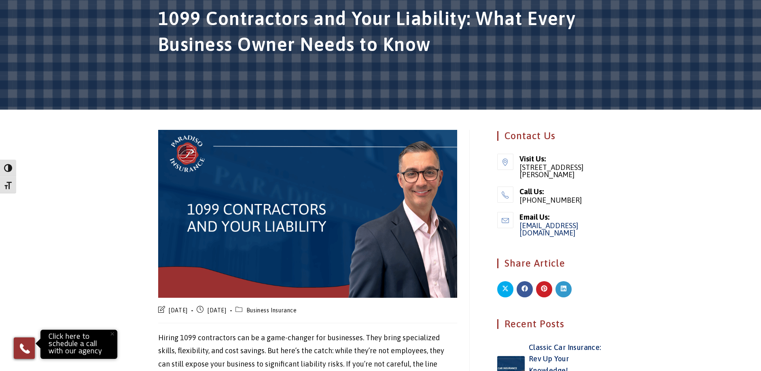 The image size is (761, 371). I want to click on span: Call Us:, so click(560, 191).